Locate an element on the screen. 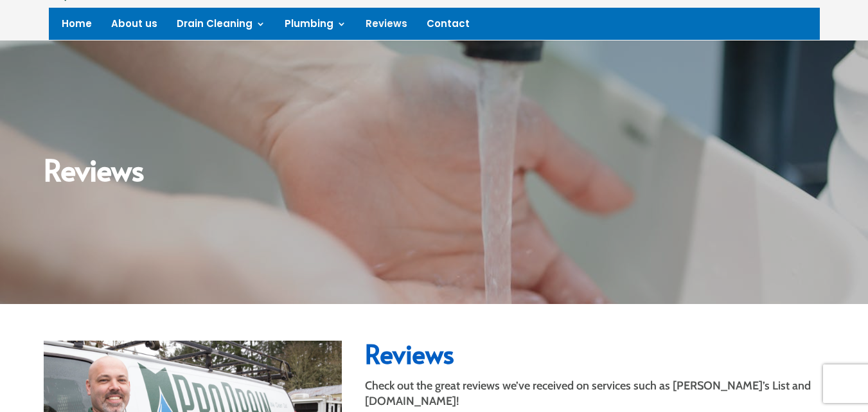 This screenshot has width=868, height=412. a: Plumbing is located at coordinates (316, 27).